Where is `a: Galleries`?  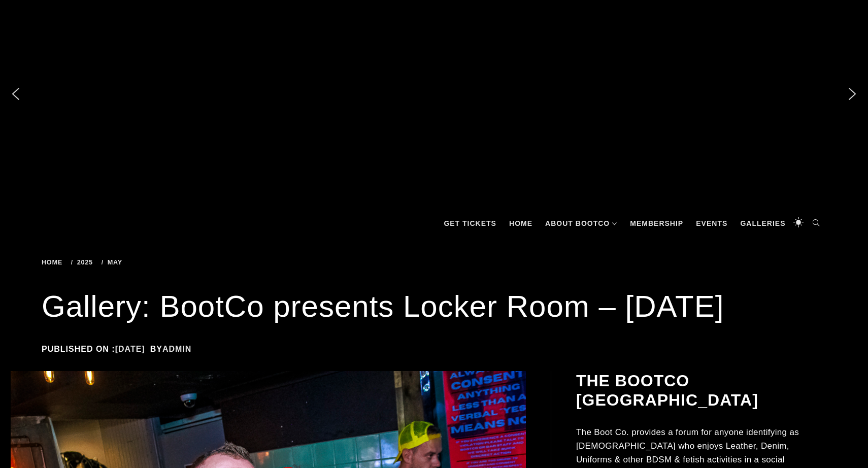
a: Galleries is located at coordinates (762, 223).